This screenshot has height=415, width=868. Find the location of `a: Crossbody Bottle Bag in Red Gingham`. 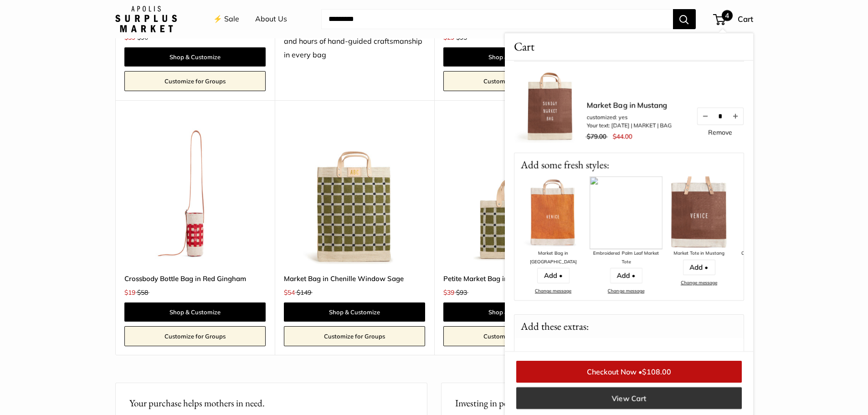

a: Crossbody Bottle Bag in Red Gingham is located at coordinates (195, 278).